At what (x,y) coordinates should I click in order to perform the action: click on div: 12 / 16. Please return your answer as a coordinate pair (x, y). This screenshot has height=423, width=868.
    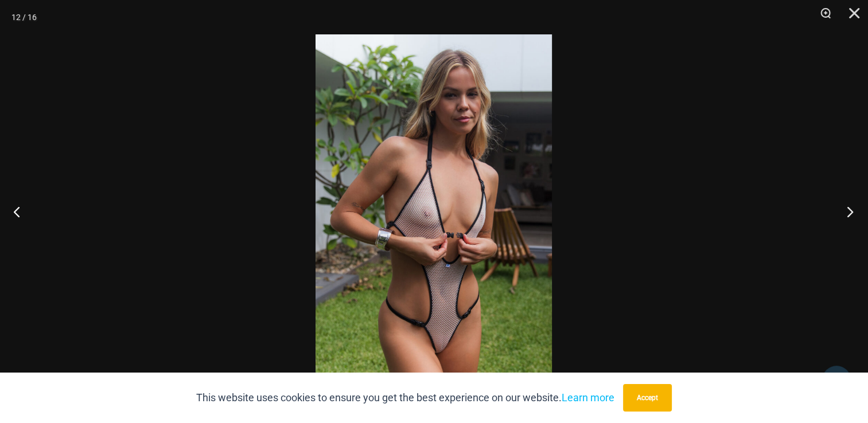
    Looking at the image, I should click on (24, 17).